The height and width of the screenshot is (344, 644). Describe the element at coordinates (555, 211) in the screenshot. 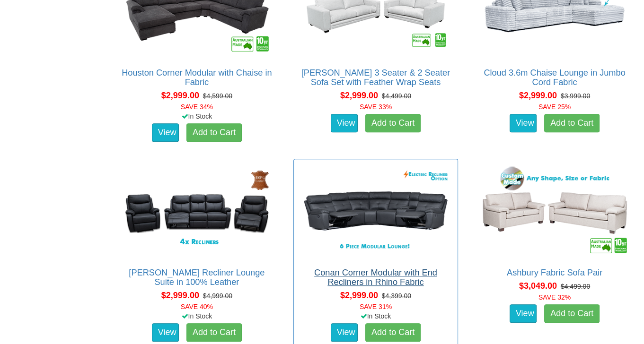

I see `img: Ashbury Fabric Sofa Pair` at that location.